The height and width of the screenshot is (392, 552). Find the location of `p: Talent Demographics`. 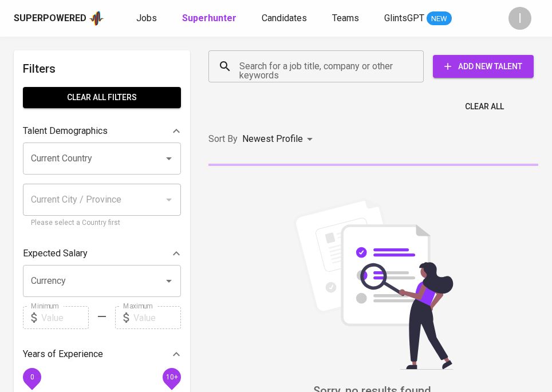

p: Talent Demographics is located at coordinates (65, 131).